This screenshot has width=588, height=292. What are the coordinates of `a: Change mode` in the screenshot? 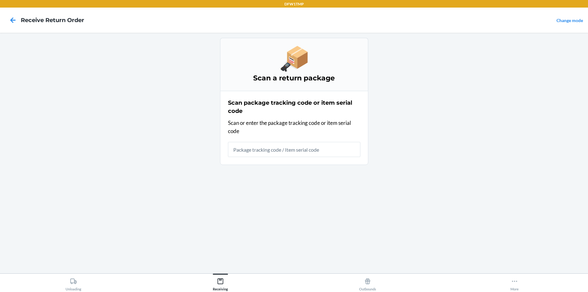 It's located at (570, 20).